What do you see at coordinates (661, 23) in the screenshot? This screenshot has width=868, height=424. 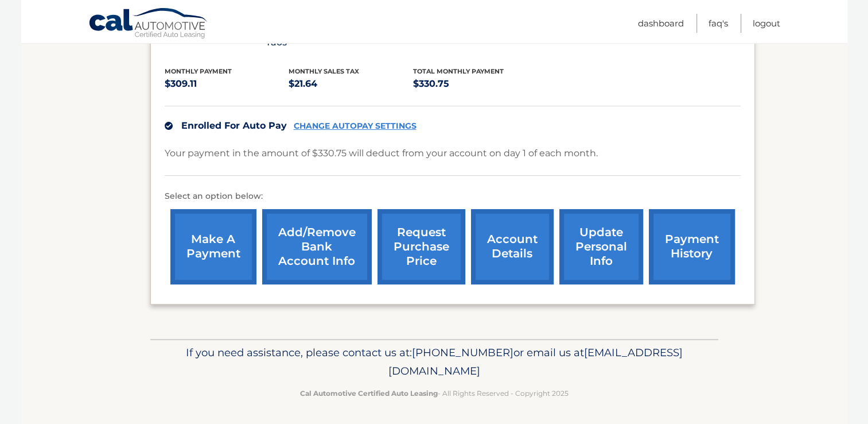 I see `a: Dashboard` at bounding box center [661, 23].